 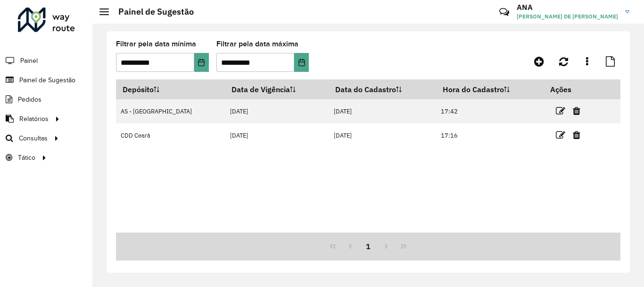 What do you see at coordinates (29, 60) in the screenshot?
I see `span: Painel` at bounding box center [29, 60].